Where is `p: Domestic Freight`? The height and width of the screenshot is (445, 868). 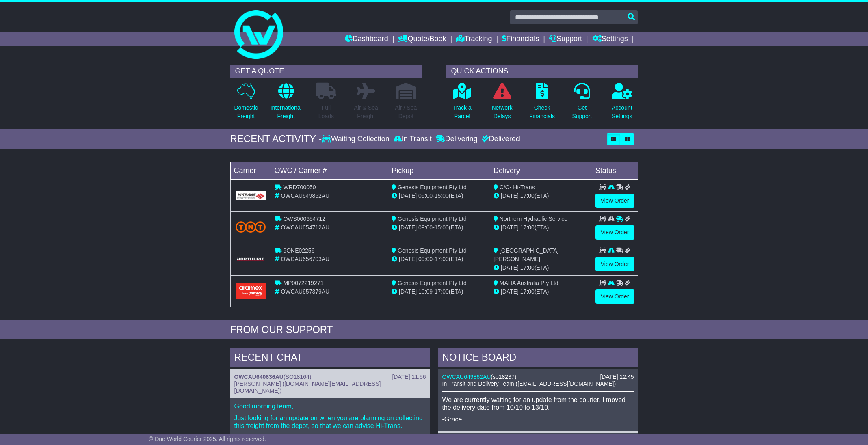
p: Domestic Freight is located at coordinates (246, 112).